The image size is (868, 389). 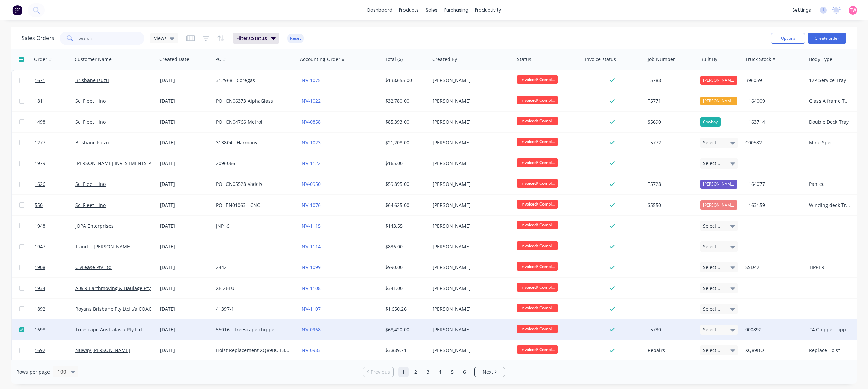 What do you see at coordinates (295, 38) in the screenshot?
I see `button: Reset` at bounding box center [295, 38].